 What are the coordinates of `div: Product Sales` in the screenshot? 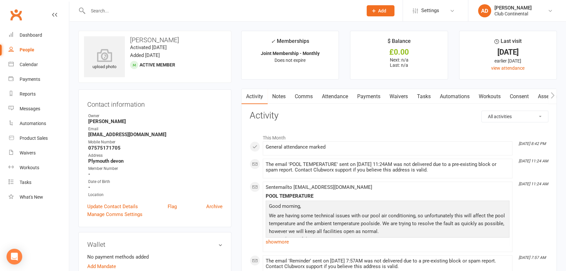 It's located at (34, 138).